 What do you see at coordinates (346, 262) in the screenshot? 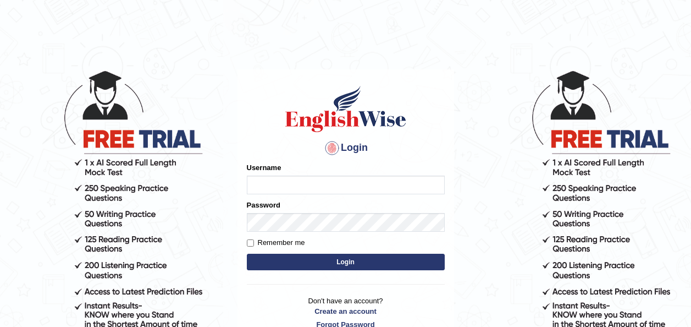
I see `button: Login` at bounding box center [346, 262].